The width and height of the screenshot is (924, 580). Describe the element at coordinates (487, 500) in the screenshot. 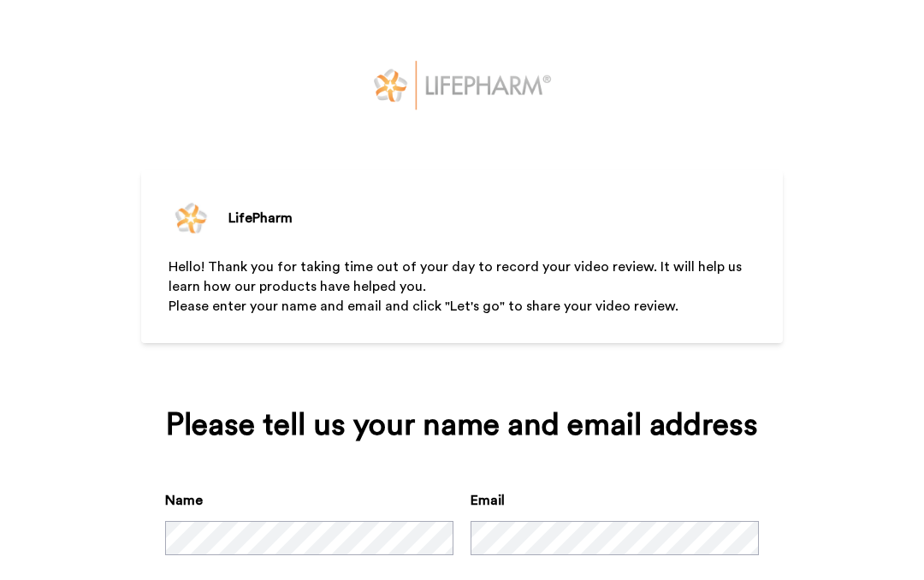

I see `label: Email` at that location.